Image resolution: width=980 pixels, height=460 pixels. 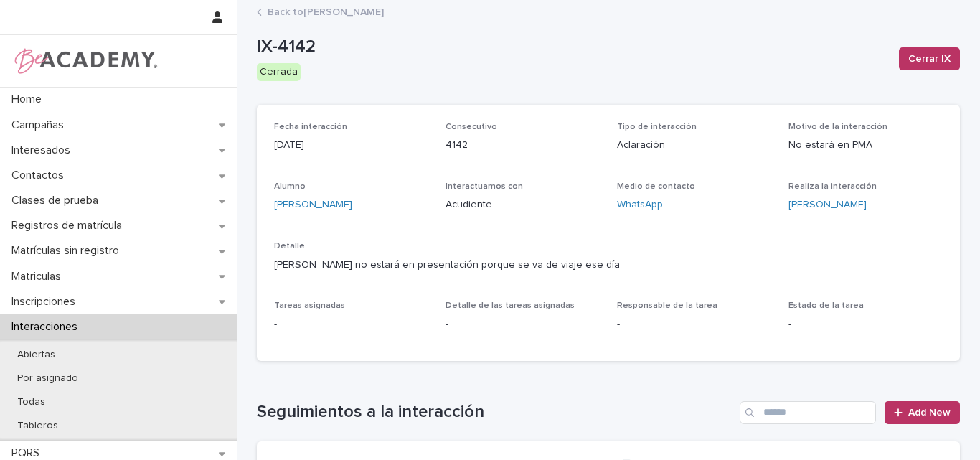 I want to click on div: Search, so click(x=808, y=412).